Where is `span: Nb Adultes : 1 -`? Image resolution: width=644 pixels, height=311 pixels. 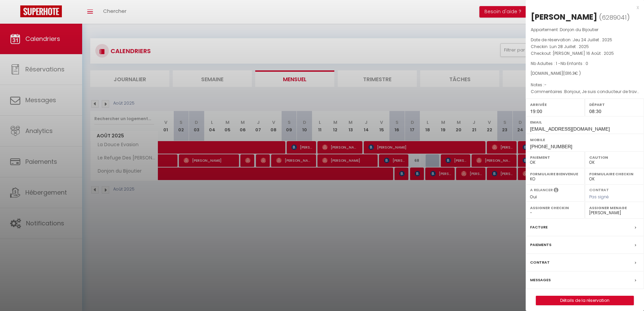
span: Nb Adultes : 1 - is located at coordinates (559, 63).